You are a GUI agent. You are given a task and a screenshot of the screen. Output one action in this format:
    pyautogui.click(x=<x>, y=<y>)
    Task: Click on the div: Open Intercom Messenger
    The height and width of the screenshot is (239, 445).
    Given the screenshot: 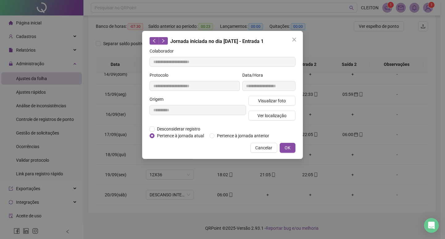 What is the action you would take?
    pyautogui.click(x=431, y=225)
    